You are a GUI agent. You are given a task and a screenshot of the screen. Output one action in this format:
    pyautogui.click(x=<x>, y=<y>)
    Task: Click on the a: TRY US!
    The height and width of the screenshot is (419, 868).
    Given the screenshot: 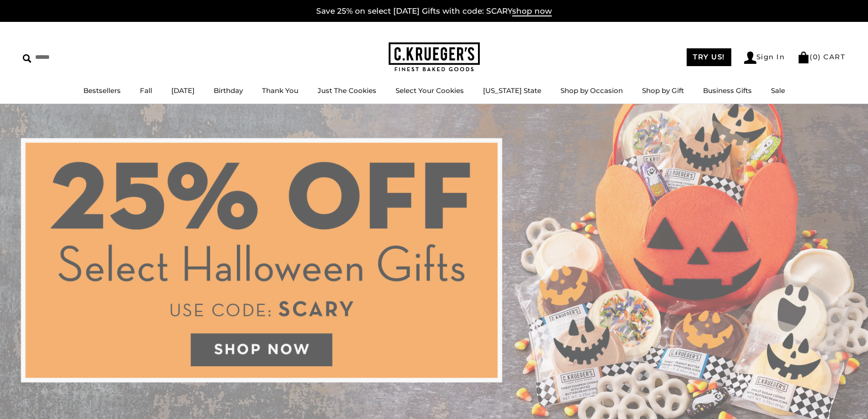 What is the action you would take?
    pyautogui.click(x=709, y=57)
    